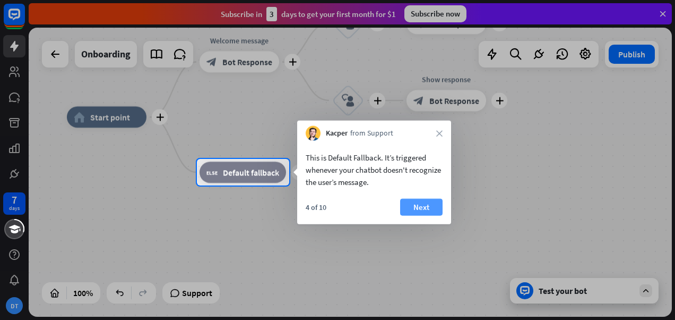 The width and height of the screenshot is (675, 320). What do you see at coordinates (337, 133) in the screenshot?
I see `span: Kacper` at bounding box center [337, 133].